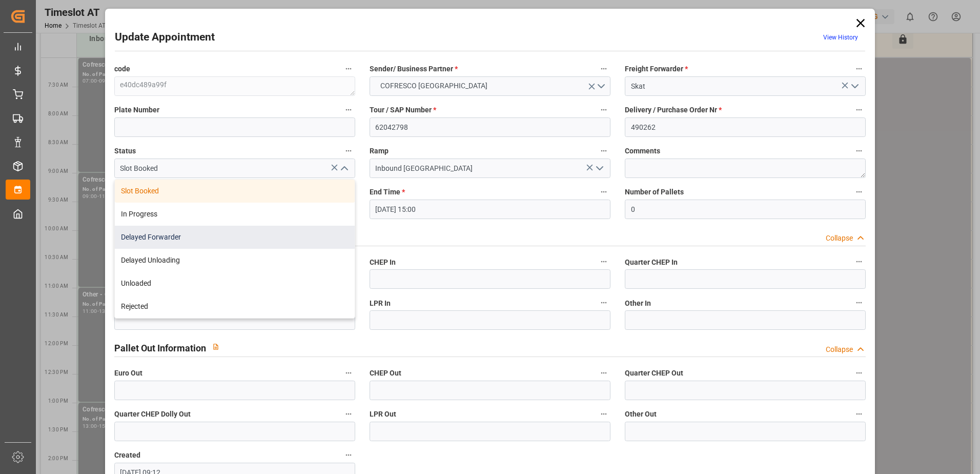 The height and width of the screenshot is (474, 980). Describe the element at coordinates (603, 303) in the screenshot. I see `button: LPR In` at that location.